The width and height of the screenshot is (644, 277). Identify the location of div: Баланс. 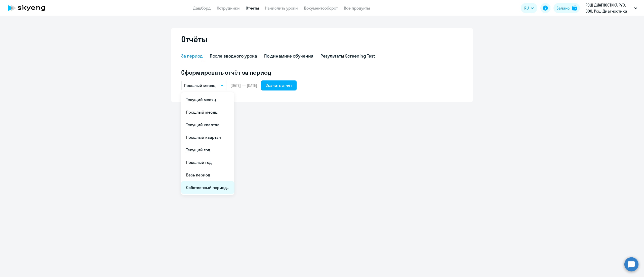
(563, 8).